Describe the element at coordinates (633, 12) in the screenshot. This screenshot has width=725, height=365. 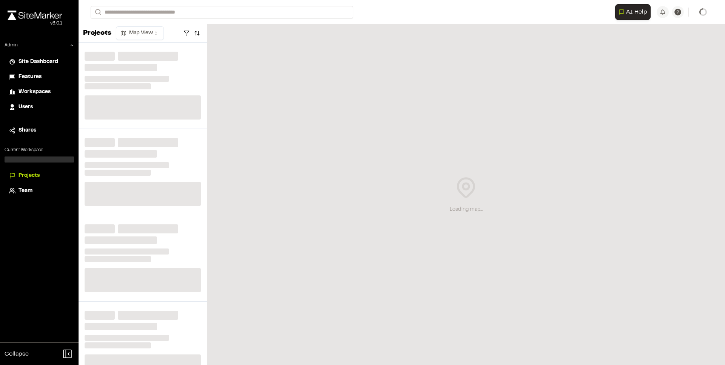
I see `button: Open AI Assistant` at that location.